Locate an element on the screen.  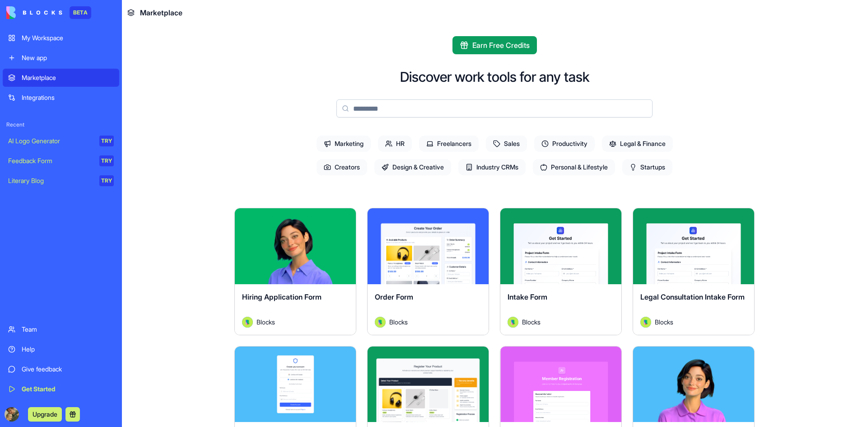
a: Help is located at coordinates (61, 349).